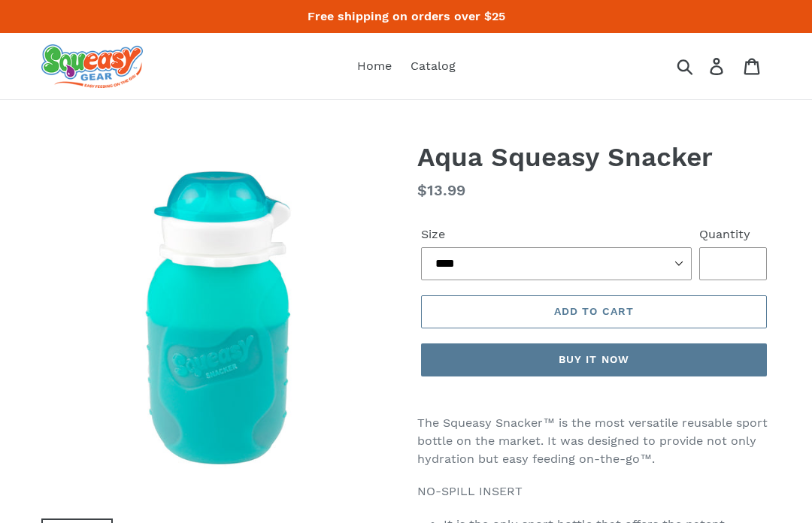 The width and height of the screenshot is (812, 523). Describe the element at coordinates (594, 441) in the screenshot. I see `p: The Squeasy Snacker™ is the most versatile reusable sport bottle on the market. It was designed t...` at that location.